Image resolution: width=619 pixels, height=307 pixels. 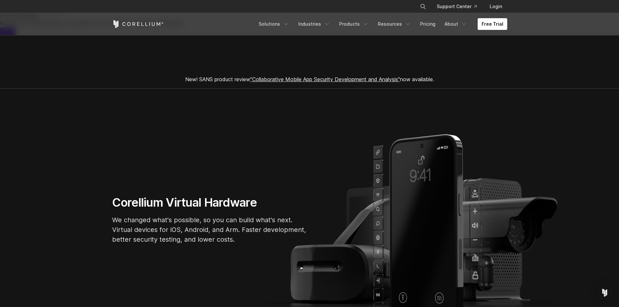 I want to click on a: Products, so click(x=354, y=24).